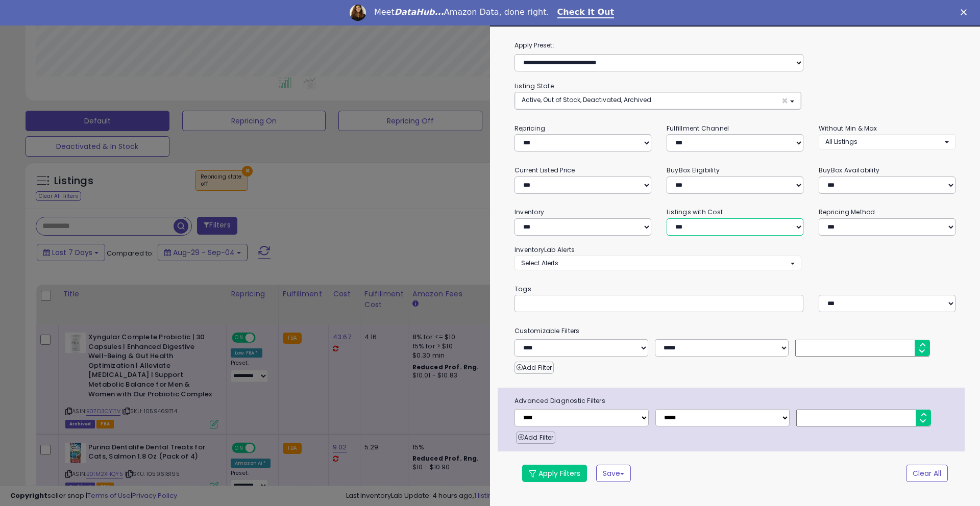 Image resolution: width=980 pixels, height=506 pixels. Describe the element at coordinates (462, 12) in the screenshot. I see `div: Meet Amazon Data, done right.` at that location.